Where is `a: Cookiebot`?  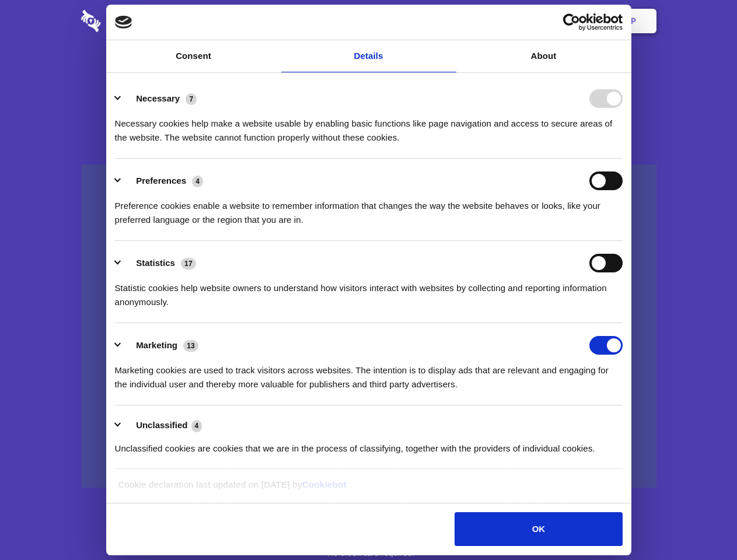
a: Cookiebot is located at coordinates (325, 484).